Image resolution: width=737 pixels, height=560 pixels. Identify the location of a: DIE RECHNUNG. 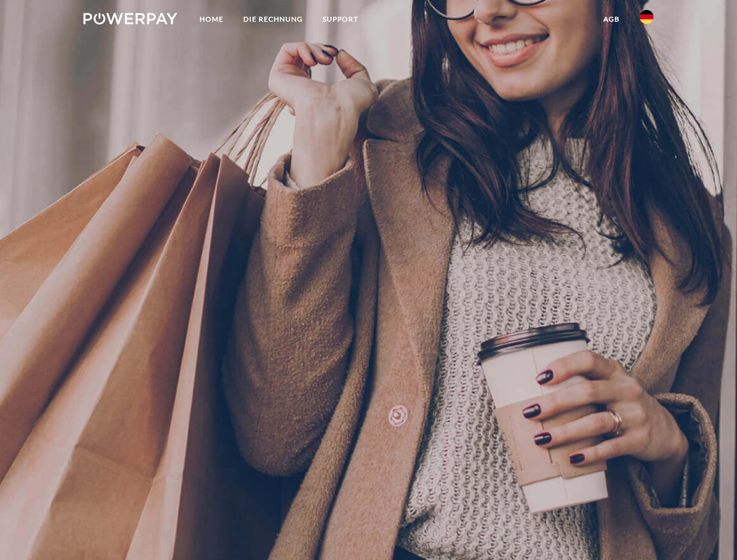
(273, 20).